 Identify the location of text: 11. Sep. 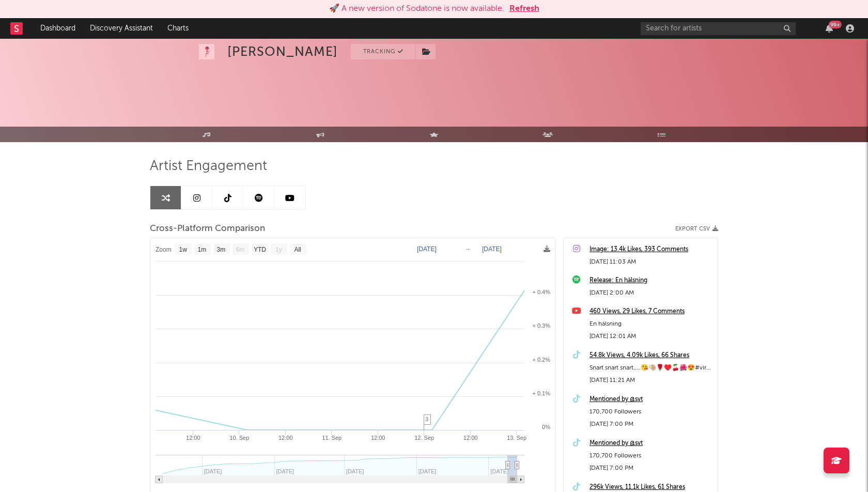
(332, 438).